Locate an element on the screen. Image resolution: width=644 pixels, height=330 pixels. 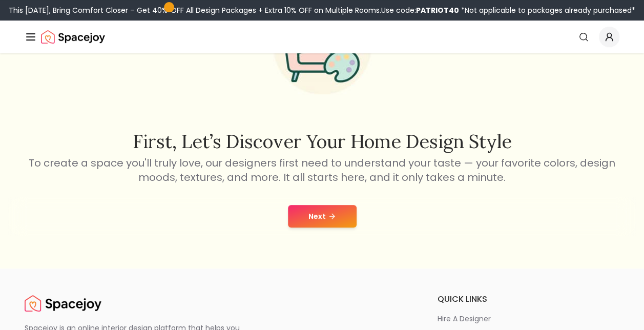
h2: First, let’s discover your home design style is located at coordinates (322, 142).